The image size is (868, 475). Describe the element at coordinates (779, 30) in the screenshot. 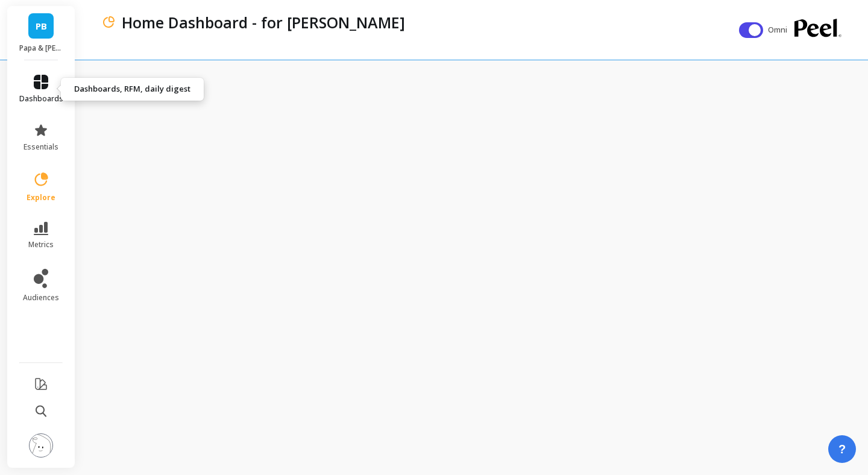

I see `span: Omni` at that location.